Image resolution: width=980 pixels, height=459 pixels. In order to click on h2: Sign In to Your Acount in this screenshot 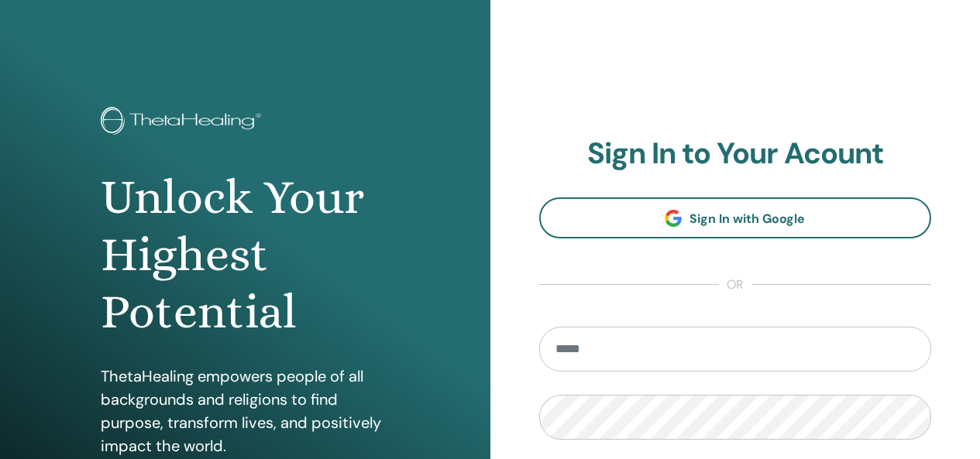, I will do `click(735, 154)`.